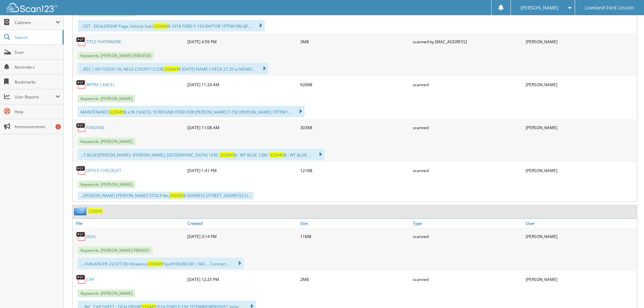  I want to click on div: 121KB, so click(355, 170).